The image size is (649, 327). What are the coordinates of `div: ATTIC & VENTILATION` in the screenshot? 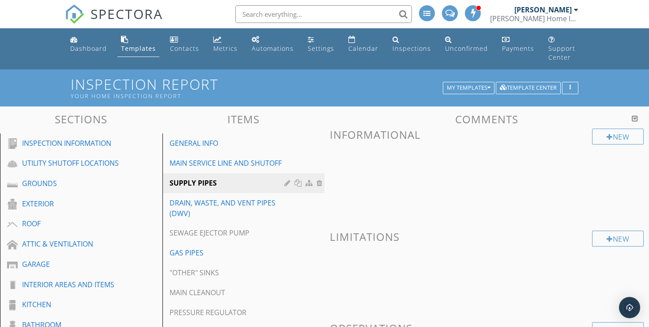 It's located at (71, 244).